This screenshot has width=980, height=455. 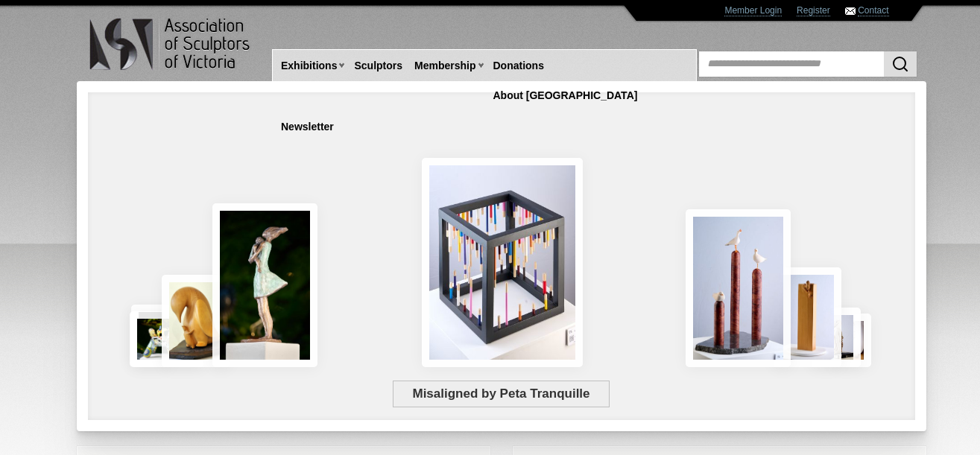 What do you see at coordinates (738, 288) in the screenshot?
I see `img: Rising Tides` at bounding box center [738, 288].